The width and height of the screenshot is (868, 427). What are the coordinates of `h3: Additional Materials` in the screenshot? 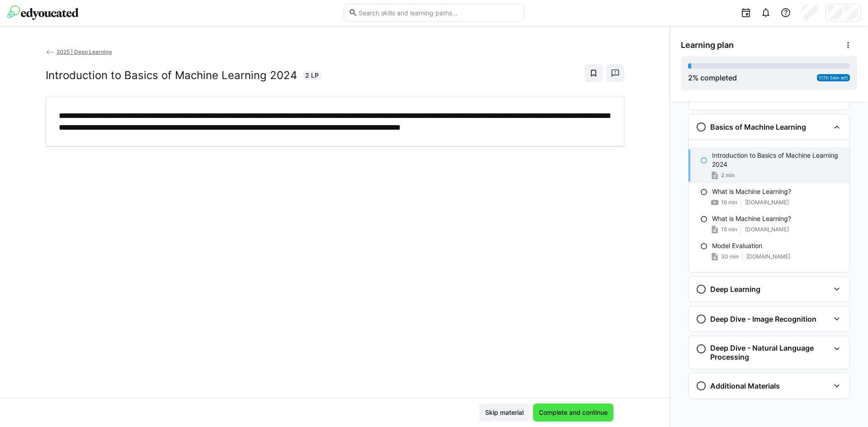 It's located at (745, 386).